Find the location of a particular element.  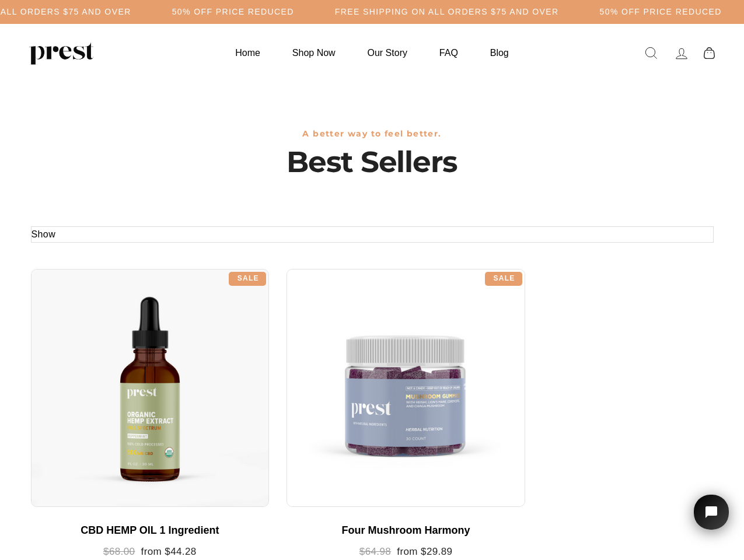

a: Home is located at coordinates (247, 53).